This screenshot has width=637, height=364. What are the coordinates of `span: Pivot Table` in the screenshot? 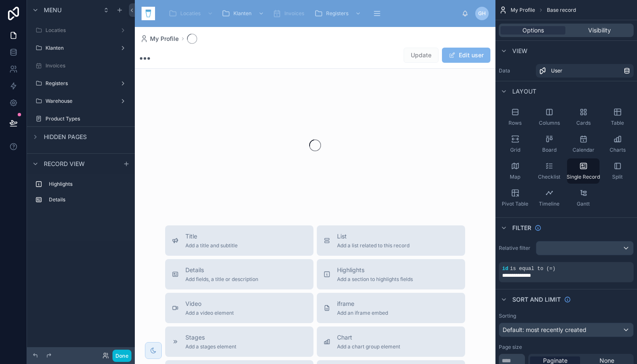 It's located at (514, 204).